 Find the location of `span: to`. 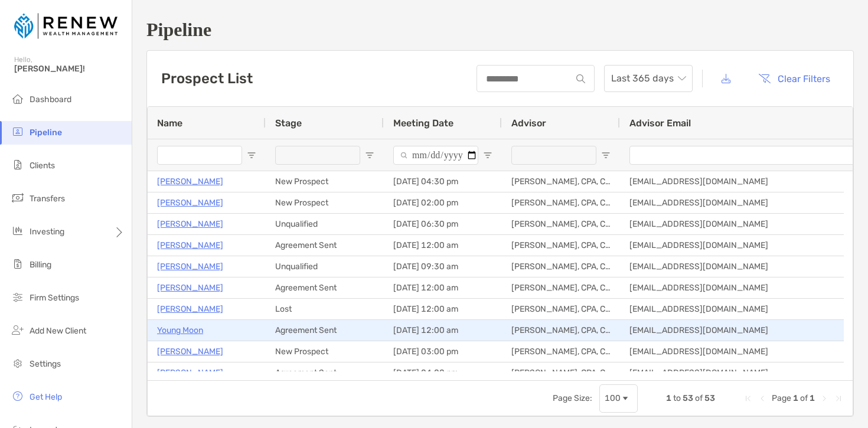

span: to is located at coordinates (677, 398).